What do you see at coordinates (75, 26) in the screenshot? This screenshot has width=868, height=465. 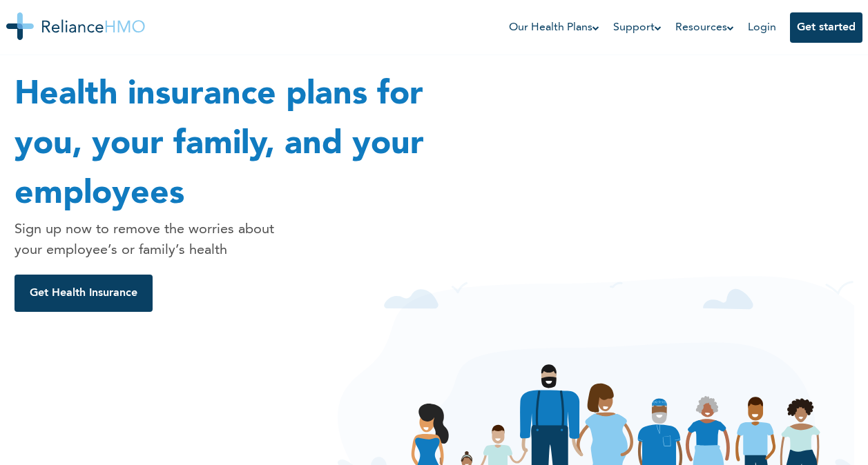 I see `img: Reliance HMO's Logo` at bounding box center [75, 26].